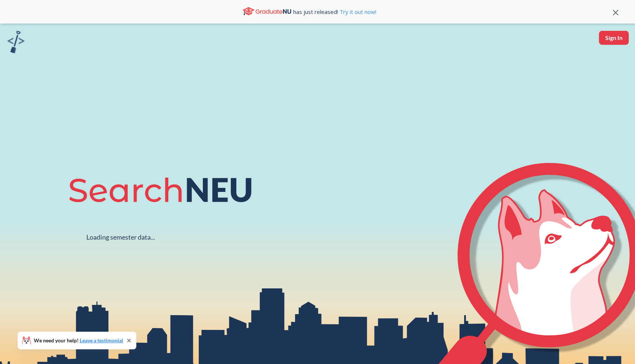 Image resolution: width=635 pixels, height=364 pixels. I want to click on img: sandbox logo, so click(16, 42).